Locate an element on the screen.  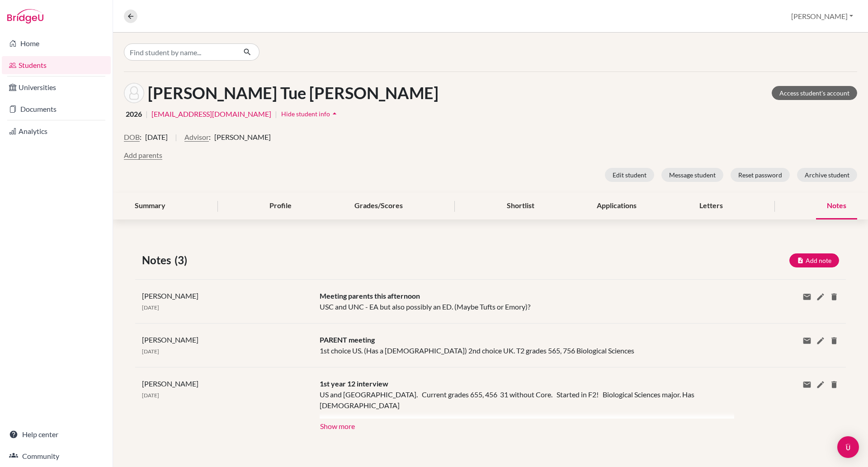
button: DOB is located at coordinates (132, 137).